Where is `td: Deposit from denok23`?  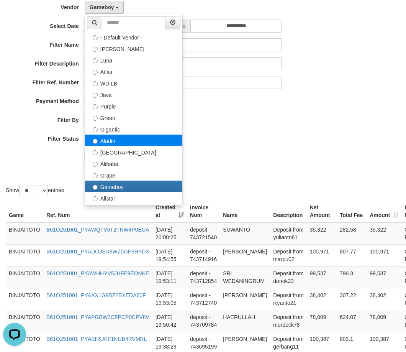
td: Deposit from denok23 is located at coordinates (288, 277).